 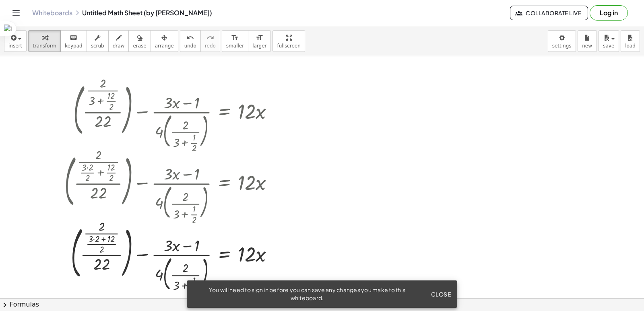 What do you see at coordinates (164, 41) in the screenshot?
I see `button: arrange` at bounding box center [164, 41].